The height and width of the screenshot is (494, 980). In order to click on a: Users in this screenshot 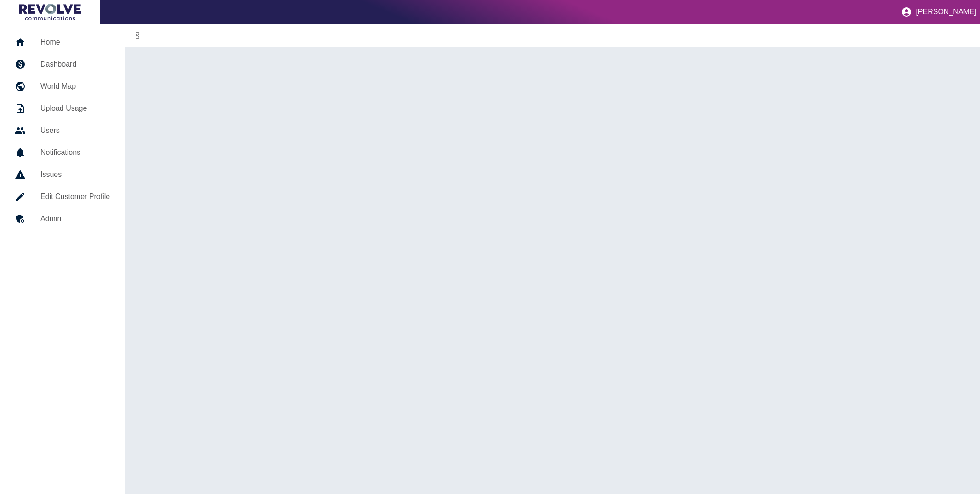, I will do `click(62, 131)`.